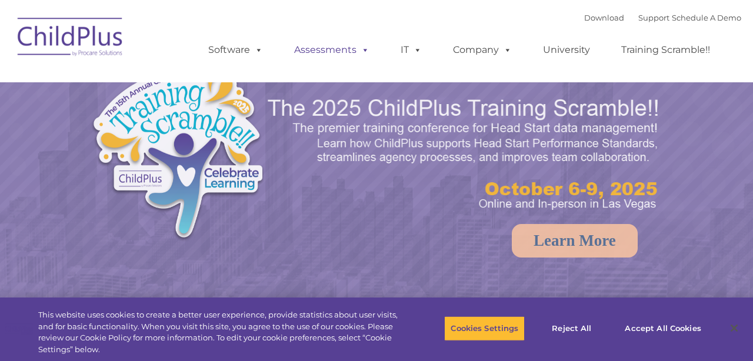 This screenshot has width=753, height=361. Describe the element at coordinates (665, 50) in the screenshot. I see `a: Training Scramble!!` at that location.